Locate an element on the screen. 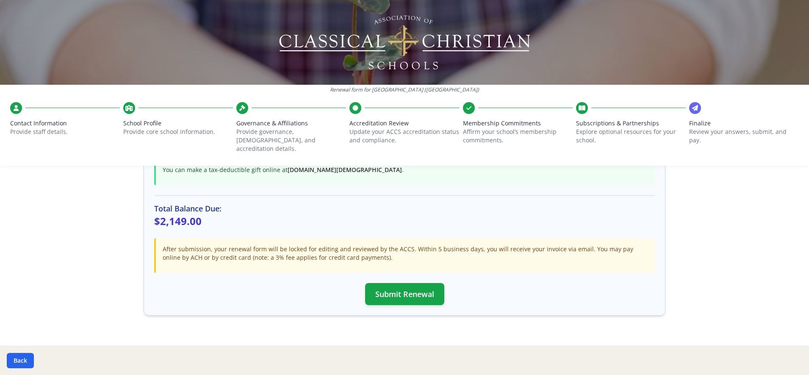  p: Affirm your school’s membership commitments. is located at coordinates (517, 136).